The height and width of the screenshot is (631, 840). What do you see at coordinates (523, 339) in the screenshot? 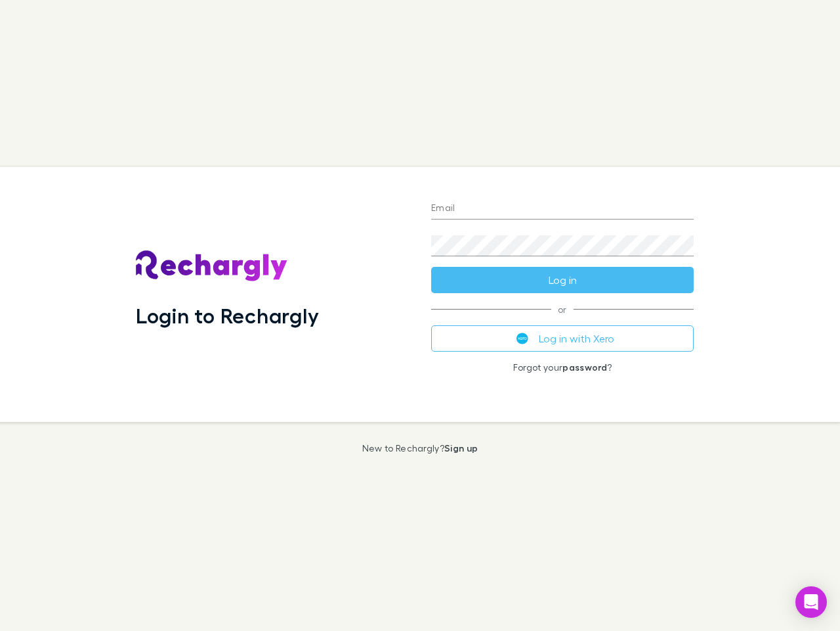
I see `img: Xero's logo` at bounding box center [523, 339].